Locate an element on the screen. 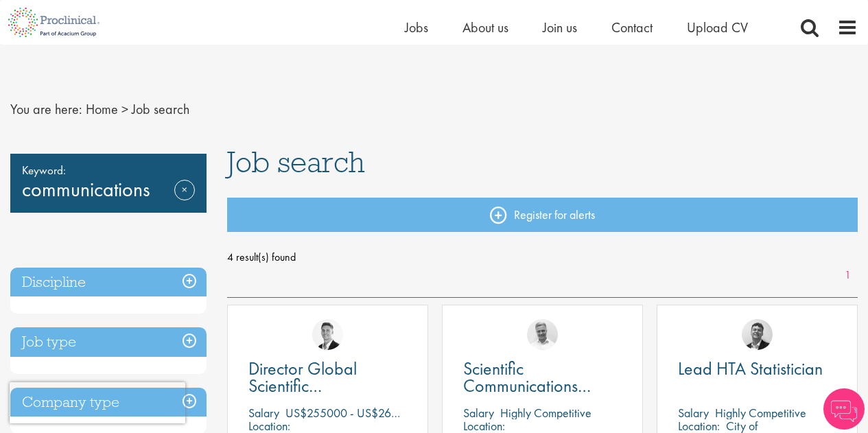  a: 1 is located at coordinates (848, 275).